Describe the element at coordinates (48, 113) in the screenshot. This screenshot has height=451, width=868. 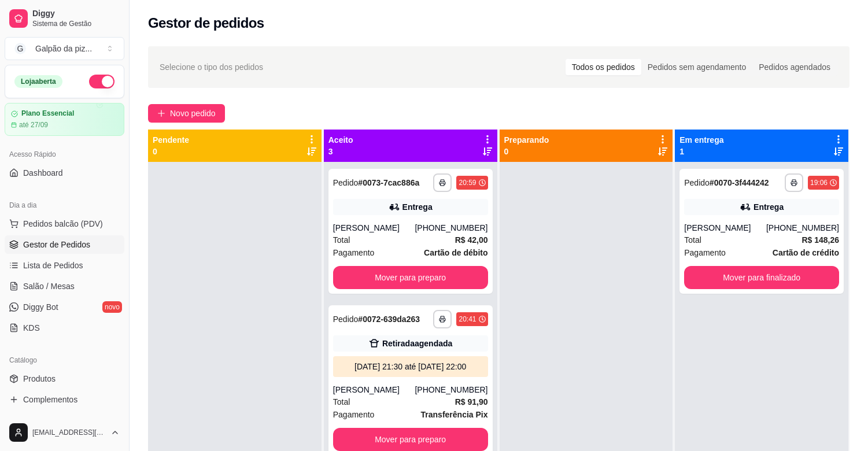
I see `article: Plano Essencial` at that location.